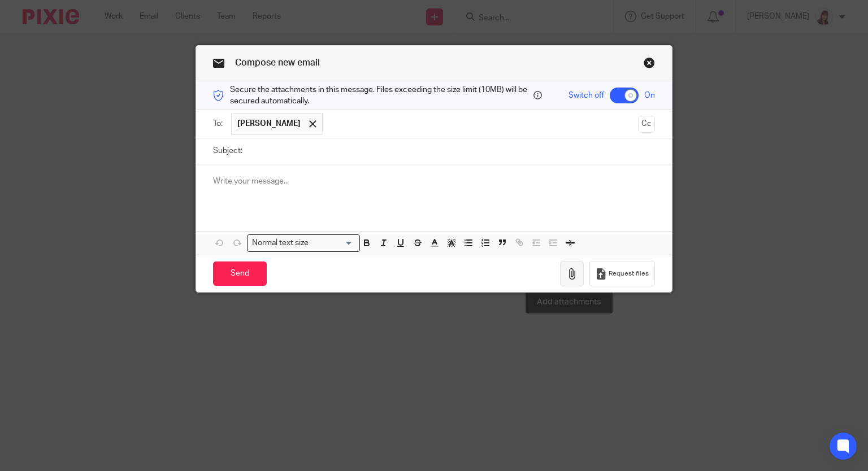  What do you see at coordinates (278, 63) in the screenshot?
I see `span: Compose new email` at bounding box center [278, 63].